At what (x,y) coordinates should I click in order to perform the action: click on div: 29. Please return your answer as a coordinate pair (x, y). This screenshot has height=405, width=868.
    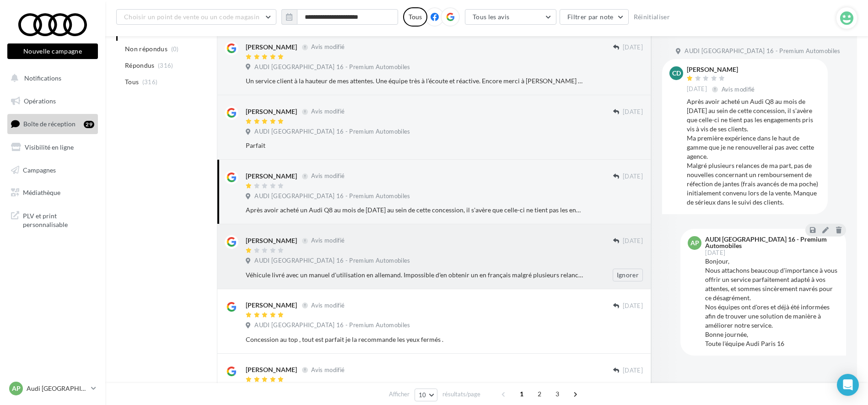
    Looking at the image, I should click on (89, 125).